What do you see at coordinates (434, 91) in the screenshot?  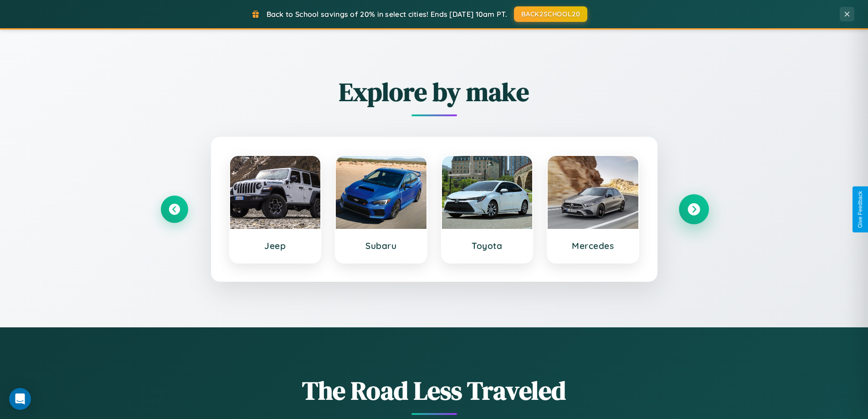 I see `h2: Explore by make` at bounding box center [434, 91].